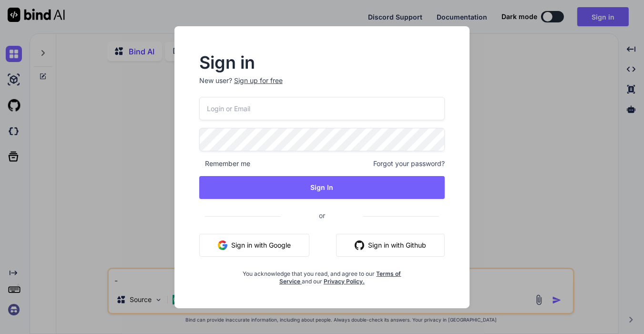 The height and width of the screenshot is (334, 644). I want to click on img: google, so click(223, 245).